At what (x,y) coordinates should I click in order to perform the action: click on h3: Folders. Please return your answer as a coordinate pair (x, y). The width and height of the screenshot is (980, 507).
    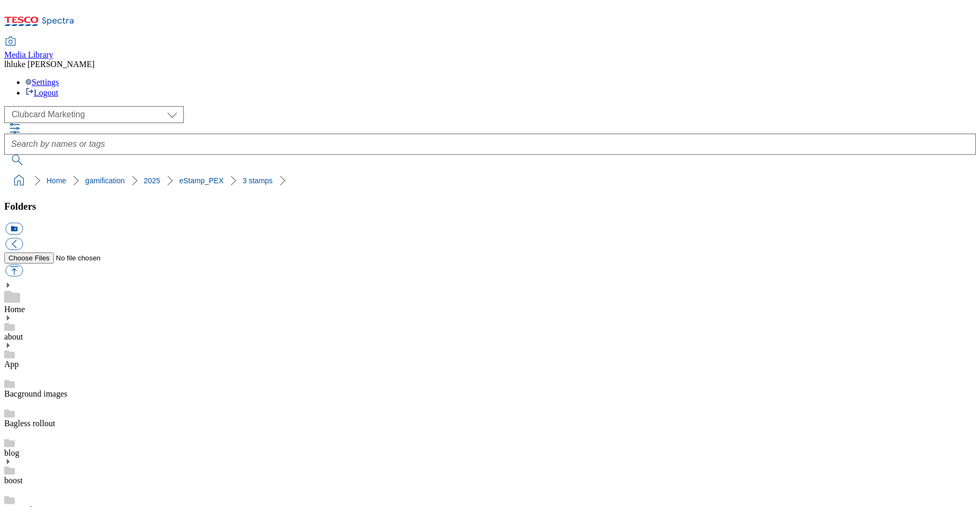
    Looking at the image, I should click on (490, 206).